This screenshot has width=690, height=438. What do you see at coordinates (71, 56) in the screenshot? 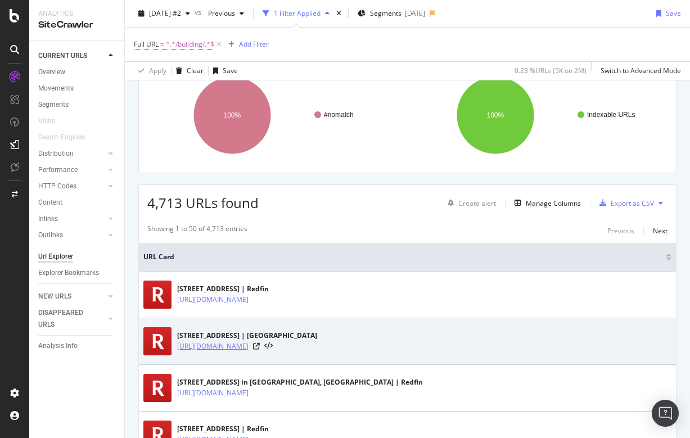
I see `a: CURRENT URLS` at bounding box center [71, 56].